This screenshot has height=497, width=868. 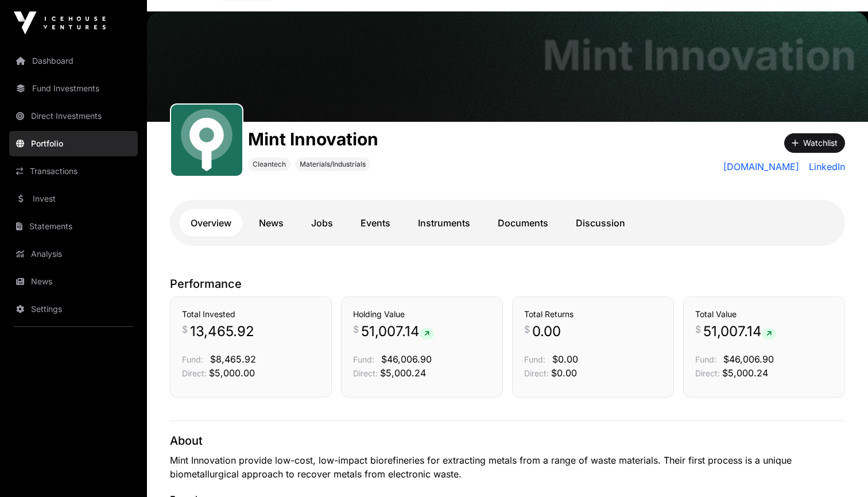 What do you see at coordinates (546, 331) in the screenshot?
I see `span: 0.00` at bounding box center [546, 331].